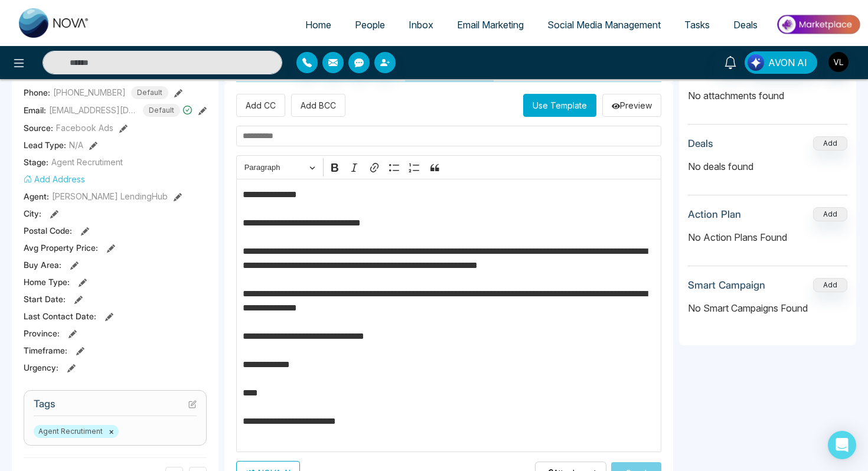 The width and height of the screenshot is (868, 471). What do you see at coordinates (318, 25) in the screenshot?
I see `a: Home` at bounding box center [318, 25].